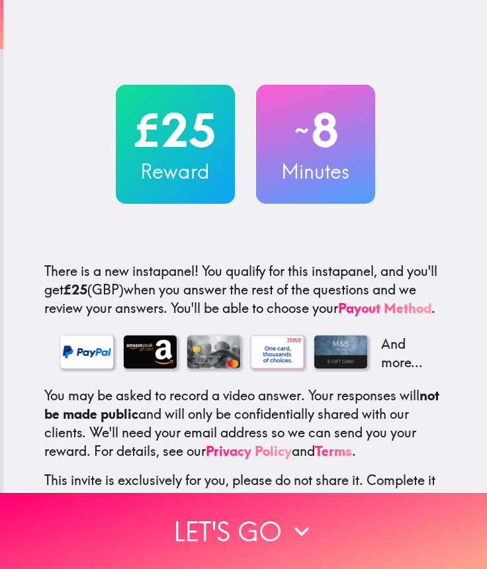 Image resolution: width=487 pixels, height=569 pixels. What do you see at coordinates (245, 423) in the screenshot?
I see `p: You may be asked to record a video answer. Your responses will and will only be confidentially sh...` at bounding box center [245, 423].